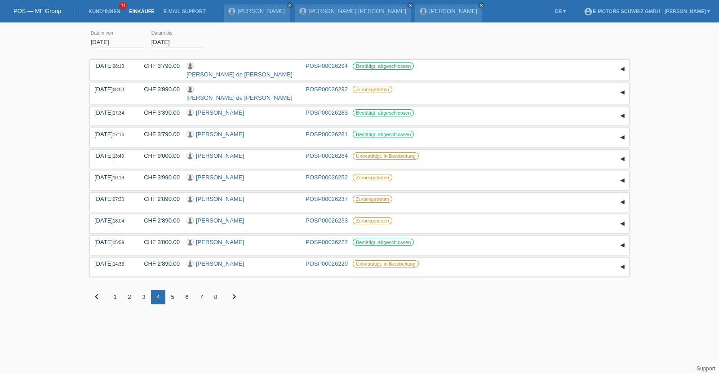  What do you see at coordinates (142, 11) in the screenshot?
I see `a: Einkäufe` at bounding box center [142, 11].